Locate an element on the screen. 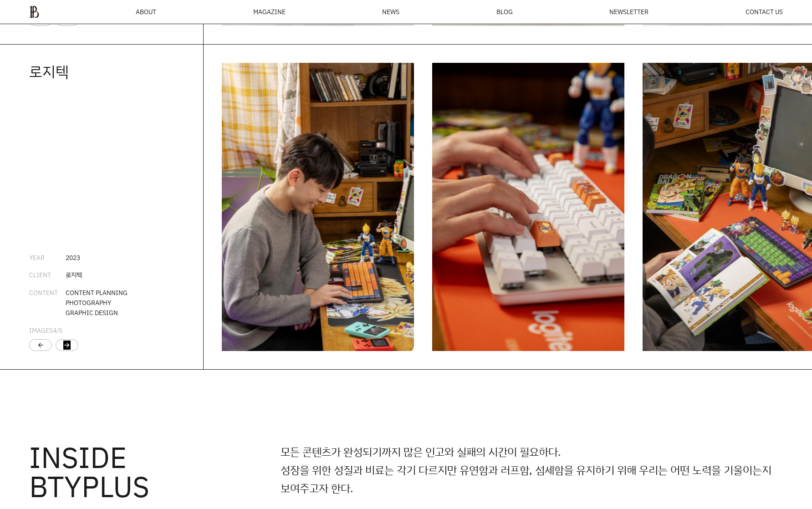  img: ba379d5522eb3.png is located at coordinates (34, 12).